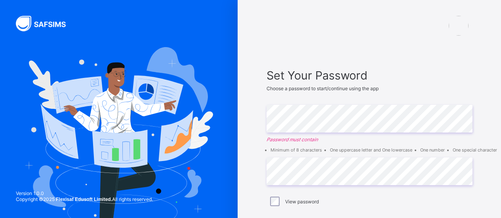 This screenshot has height=218, width=501. What do you see at coordinates (296, 150) in the screenshot?
I see `li: Minimum of 8 characters` at bounding box center [296, 150].